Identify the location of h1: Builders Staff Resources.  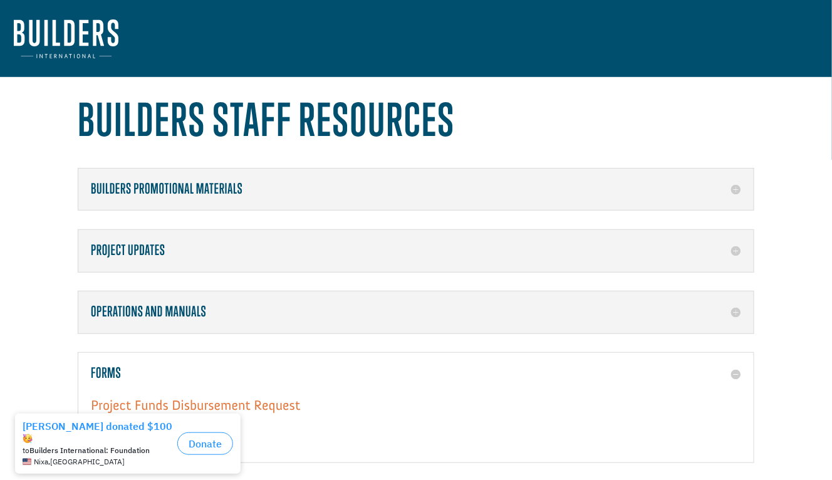
(416, 122).